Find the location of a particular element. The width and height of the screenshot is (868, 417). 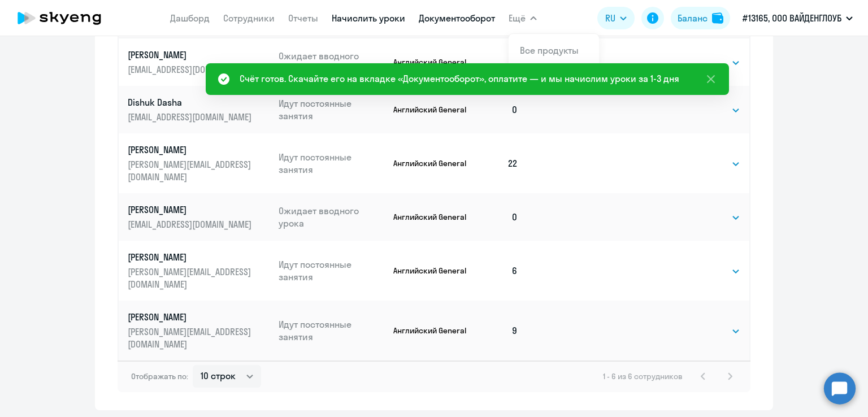

span: RU is located at coordinates (610, 18).